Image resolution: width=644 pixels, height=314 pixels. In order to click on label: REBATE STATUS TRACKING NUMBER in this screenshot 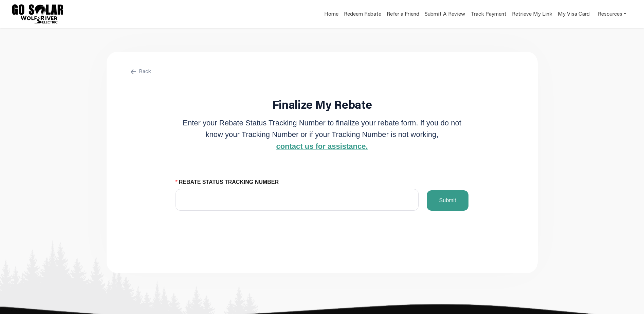, I will do `click(230, 182)`.